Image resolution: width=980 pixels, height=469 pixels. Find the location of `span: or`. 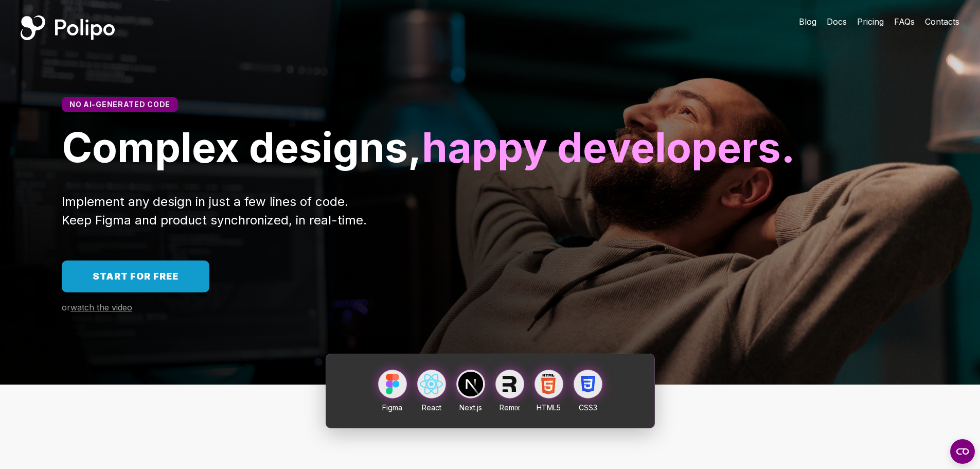

span: or is located at coordinates (66, 307).